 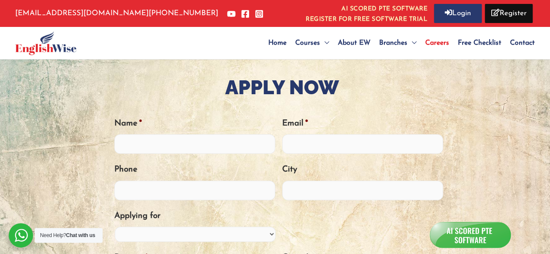 I want to click on strong: Chat with us, so click(x=80, y=236).